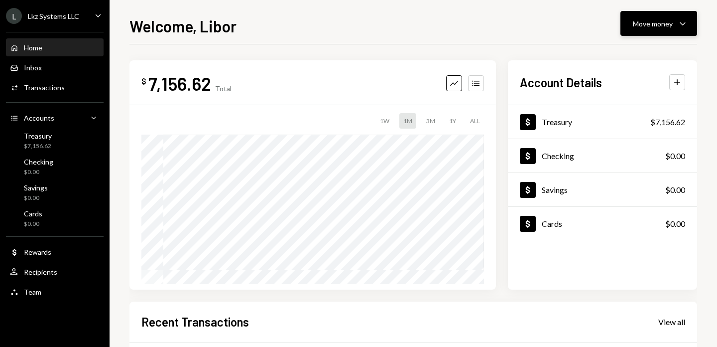 The image size is (717, 347). I want to click on div: 1W, so click(385, 121).